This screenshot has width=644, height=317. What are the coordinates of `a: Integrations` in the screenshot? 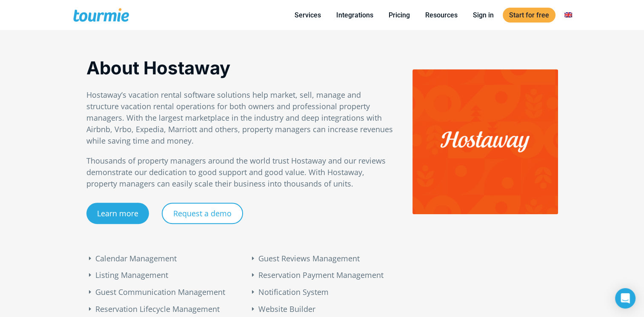 It's located at (355, 15).